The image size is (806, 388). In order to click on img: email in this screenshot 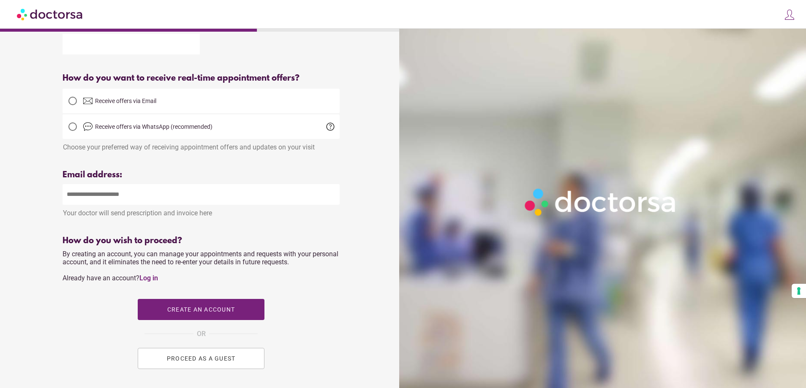, I will do `click(88, 101)`.